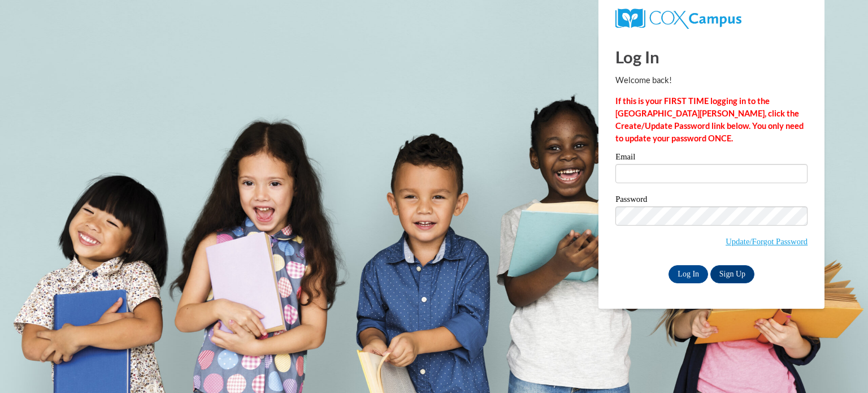  Describe the element at coordinates (689, 274) in the screenshot. I see `input: Log In` at that location.